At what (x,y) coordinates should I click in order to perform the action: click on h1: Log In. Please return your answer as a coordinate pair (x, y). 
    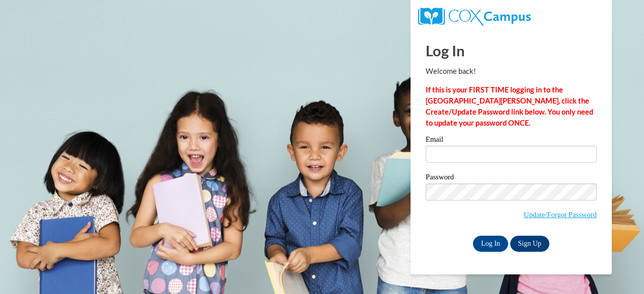
    Looking at the image, I should click on (511, 51).